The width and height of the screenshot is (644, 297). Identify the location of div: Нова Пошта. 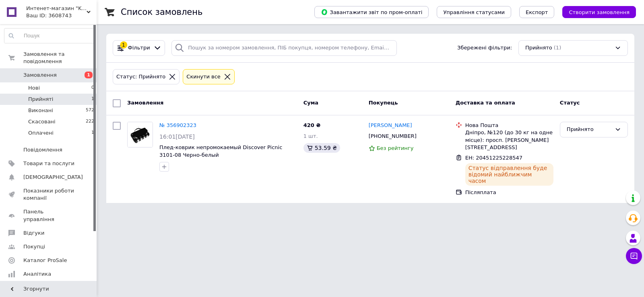
(509, 125).